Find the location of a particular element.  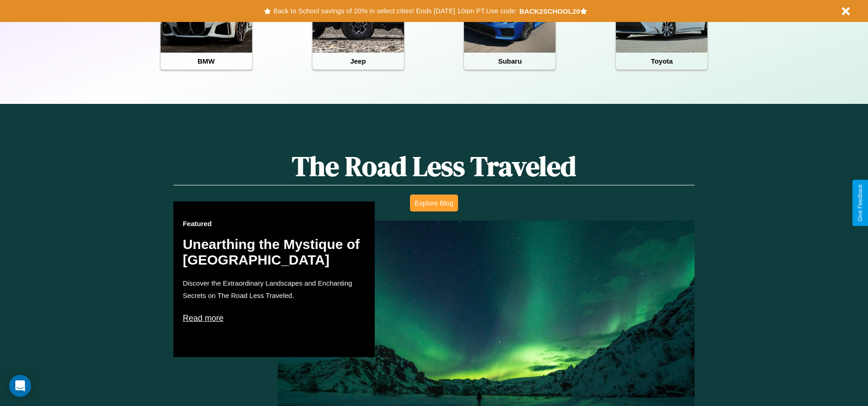

h4: Subaru is located at coordinates (510, 61).